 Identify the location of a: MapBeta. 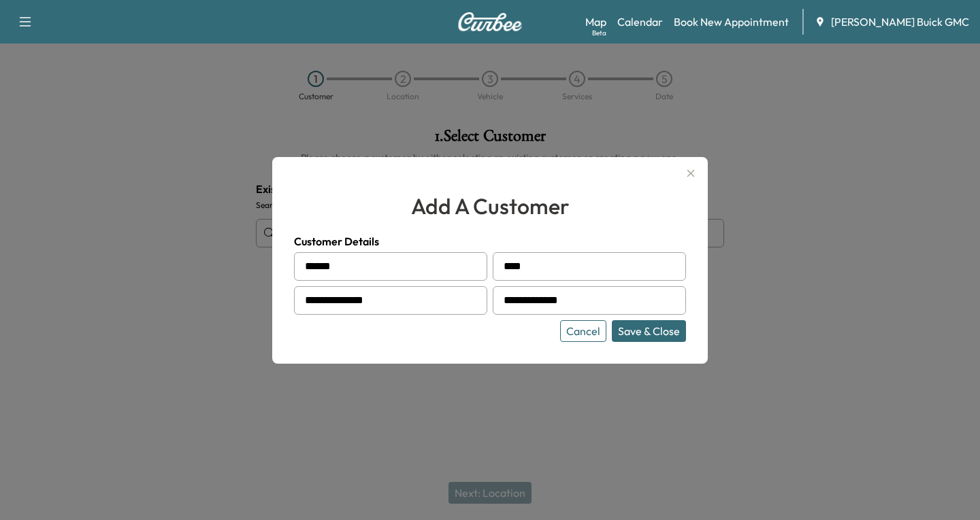
(595, 21).